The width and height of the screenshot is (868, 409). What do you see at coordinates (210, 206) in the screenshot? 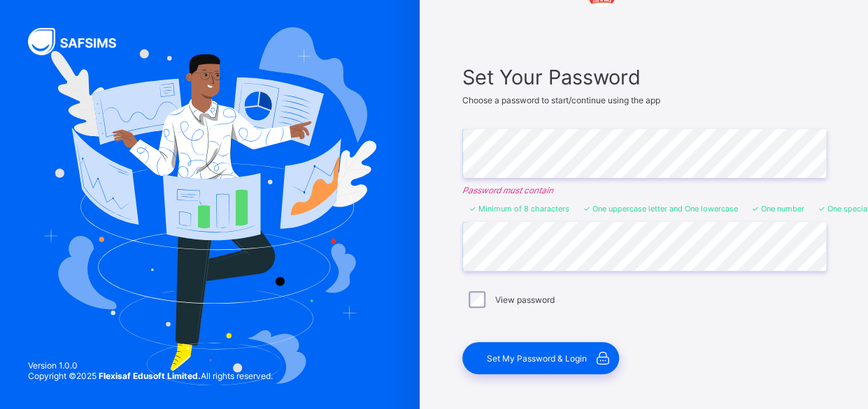
I see `img: Hero Image` at bounding box center [210, 206].